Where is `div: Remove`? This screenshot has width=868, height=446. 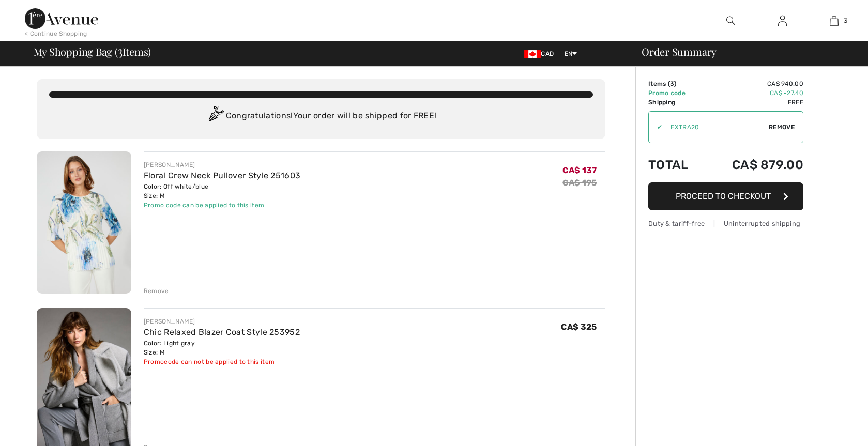 div: Remove is located at coordinates (156, 291).